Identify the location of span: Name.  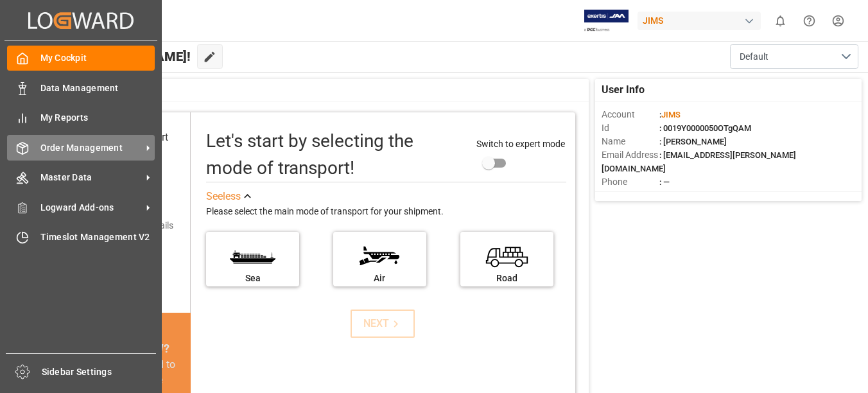
(630, 141).